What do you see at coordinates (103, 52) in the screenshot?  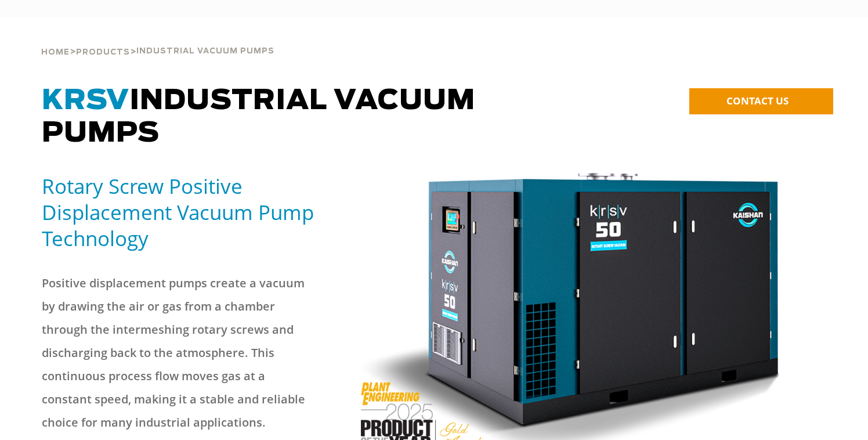 I see `a: Products` at bounding box center [103, 52].